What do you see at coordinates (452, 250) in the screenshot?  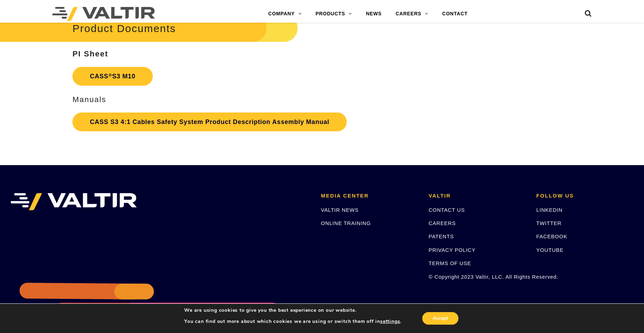 I see `a: PRIVACY POLICY` at bounding box center [452, 250].